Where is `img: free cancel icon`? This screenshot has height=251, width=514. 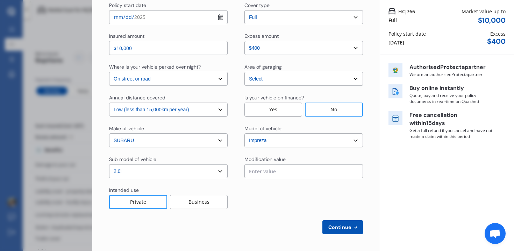
img: free cancel icon is located at coordinates (395, 118).